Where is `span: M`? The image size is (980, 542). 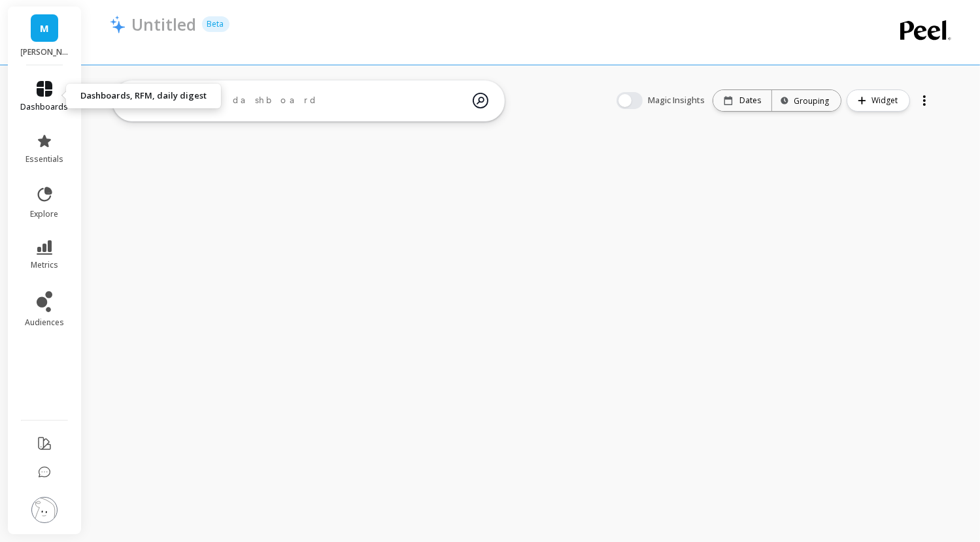
span: M is located at coordinates (45, 28).